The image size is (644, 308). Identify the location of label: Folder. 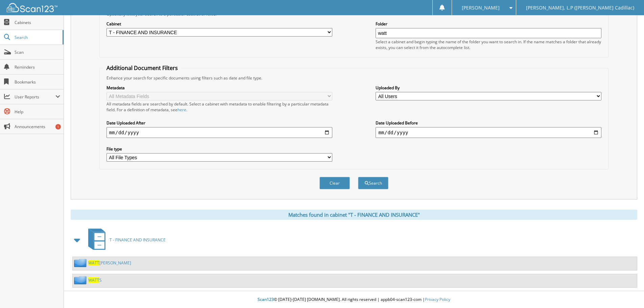
(488, 24).